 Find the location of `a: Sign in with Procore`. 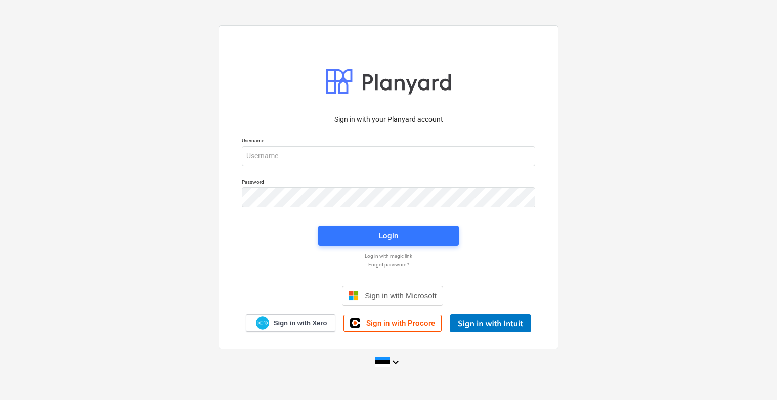

a: Sign in with Procore is located at coordinates (392, 323).